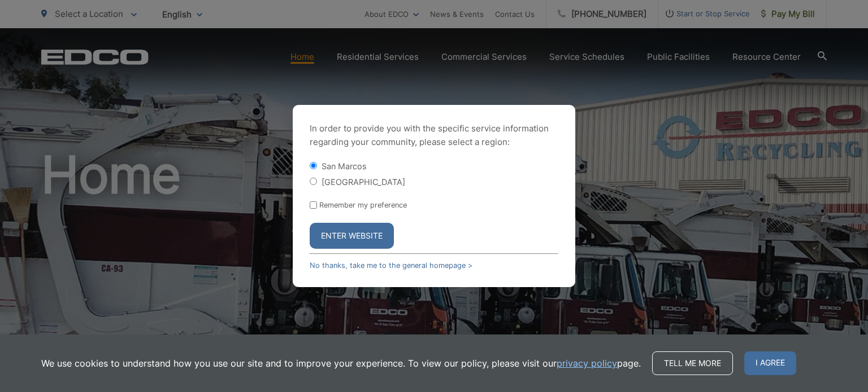  Describe the element at coordinates (587, 364) in the screenshot. I see `a: privacy policy` at that location.